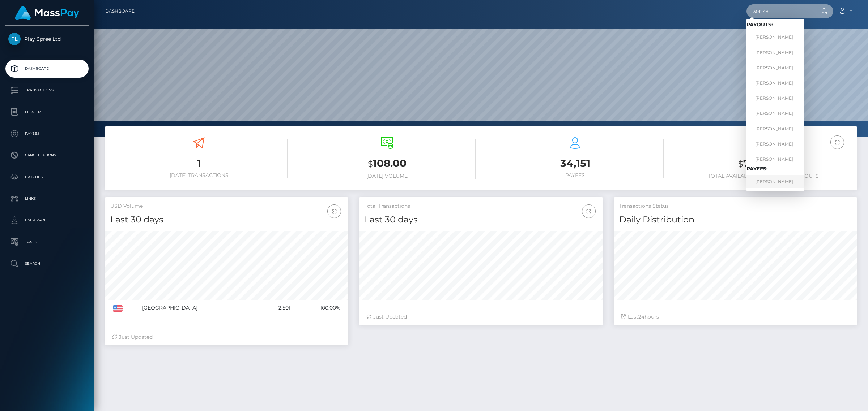  I want to click on span: Play Spree Ltd, so click(47, 39).